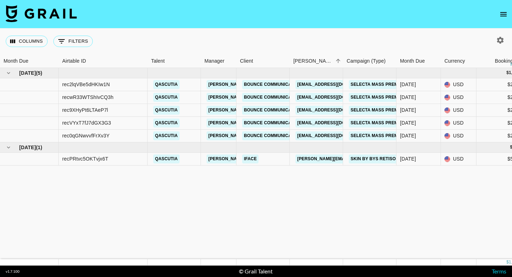  Describe the element at coordinates (39, 73) in the screenshot. I see `span: ( 5 )` at that location.